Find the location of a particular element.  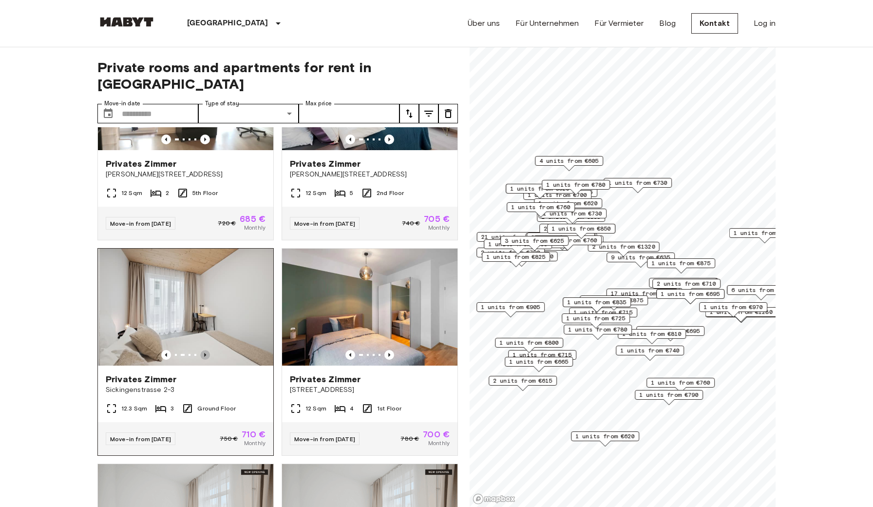

span: 1 units from €970 is located at coordinates (733, 307).